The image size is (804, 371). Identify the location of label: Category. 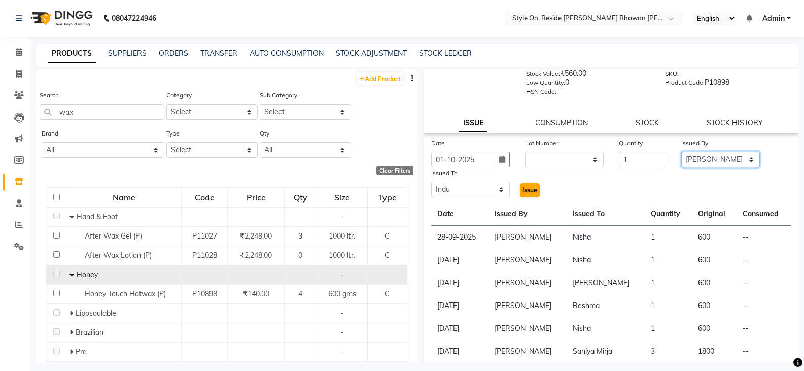
(179, 95).